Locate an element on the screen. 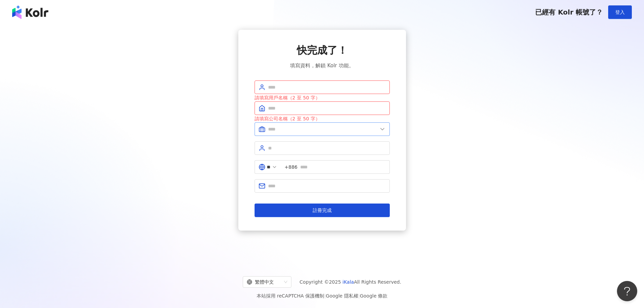  span: 已經有 Kolr 帳號了？ is located at coordinates (568, 13).